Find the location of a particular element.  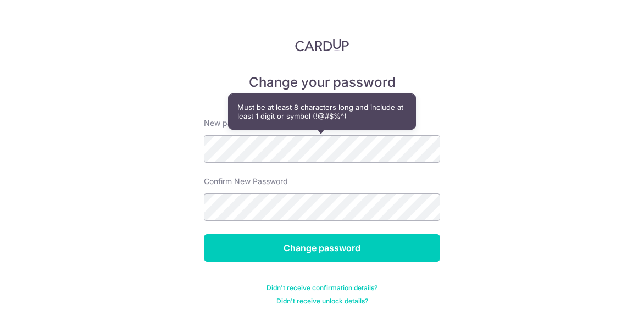

input: Change password is located at coordinates (322, 248).